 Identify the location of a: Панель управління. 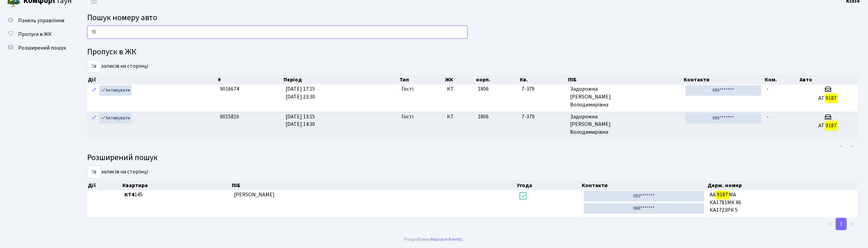
(38, 21).